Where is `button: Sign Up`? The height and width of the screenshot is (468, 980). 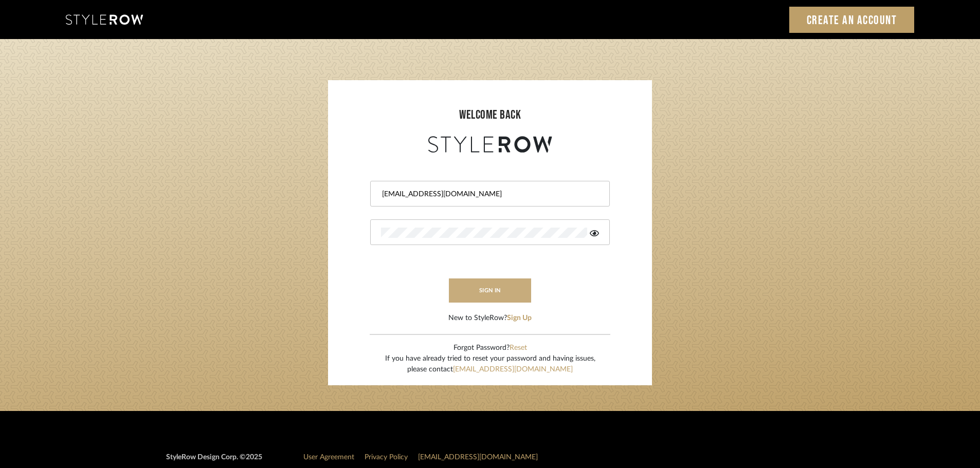
button: Sign Up is located at coordinates (519, 318).